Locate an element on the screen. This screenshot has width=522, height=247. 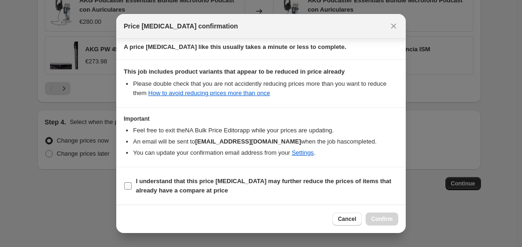
button: Cancel is located at coordinates (347, 219).